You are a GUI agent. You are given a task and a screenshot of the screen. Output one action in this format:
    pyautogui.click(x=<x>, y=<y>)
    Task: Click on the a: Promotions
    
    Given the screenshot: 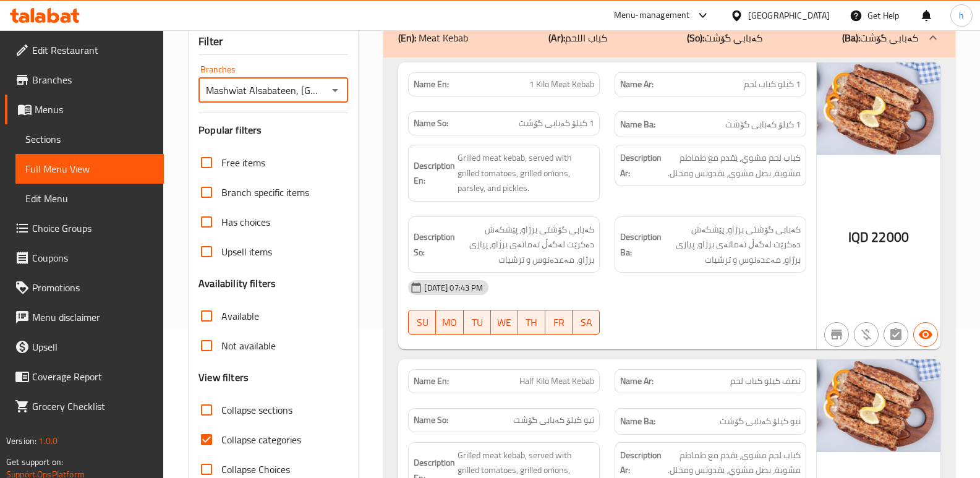 What is the action you would take?
    pyautogui.click(x=84, y=288)
    